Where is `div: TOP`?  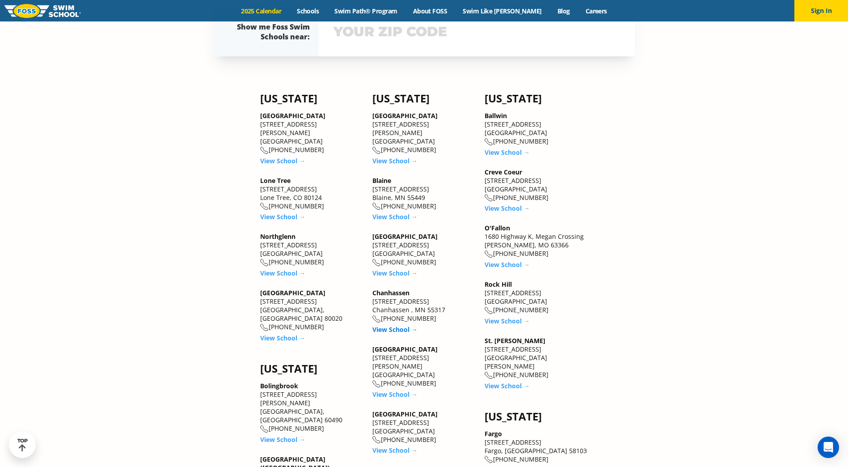
div: TOP is located at coordinates (22, 444).